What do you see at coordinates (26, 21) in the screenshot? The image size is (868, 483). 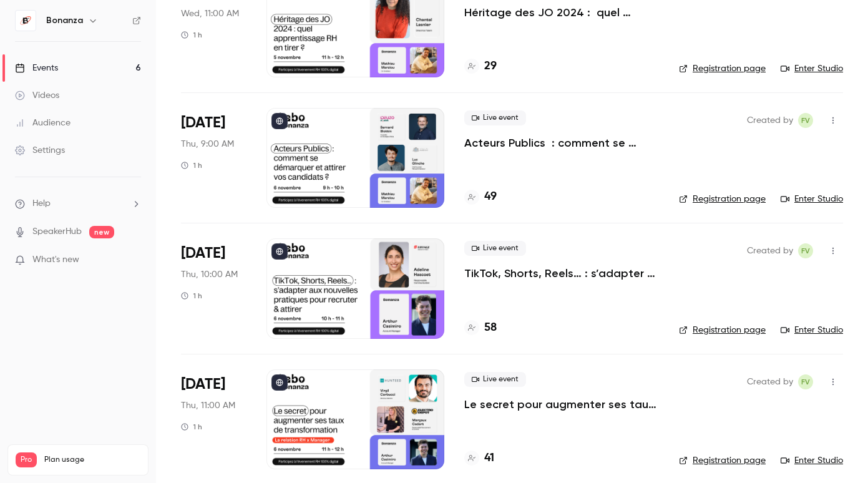 I see `img: Bonanza` at bounding box center [26, 21].